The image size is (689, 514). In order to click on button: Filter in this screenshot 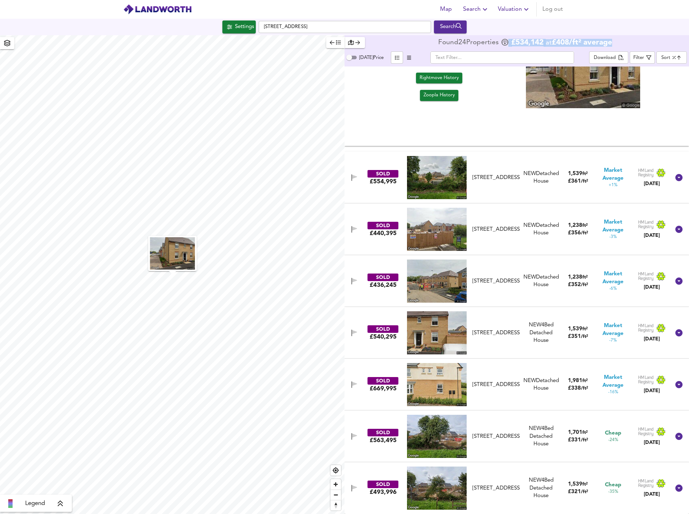, I will do `click(642, 57)`.